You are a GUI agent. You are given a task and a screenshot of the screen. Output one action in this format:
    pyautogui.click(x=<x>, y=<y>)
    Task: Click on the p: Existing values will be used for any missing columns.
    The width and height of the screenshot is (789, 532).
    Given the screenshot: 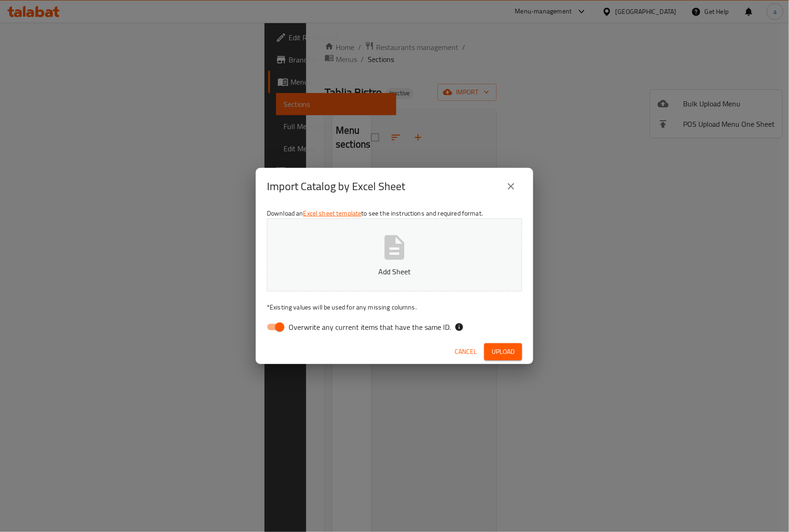 What is the action you would take?
    pyautogui.click(x=395, y=307)
    